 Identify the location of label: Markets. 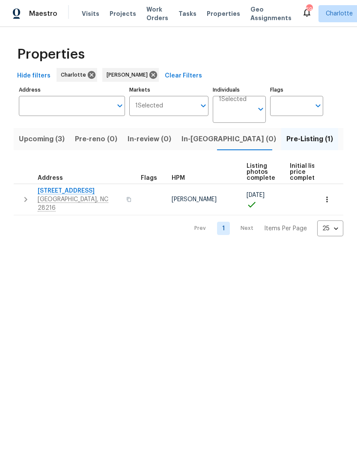
(169, 90).